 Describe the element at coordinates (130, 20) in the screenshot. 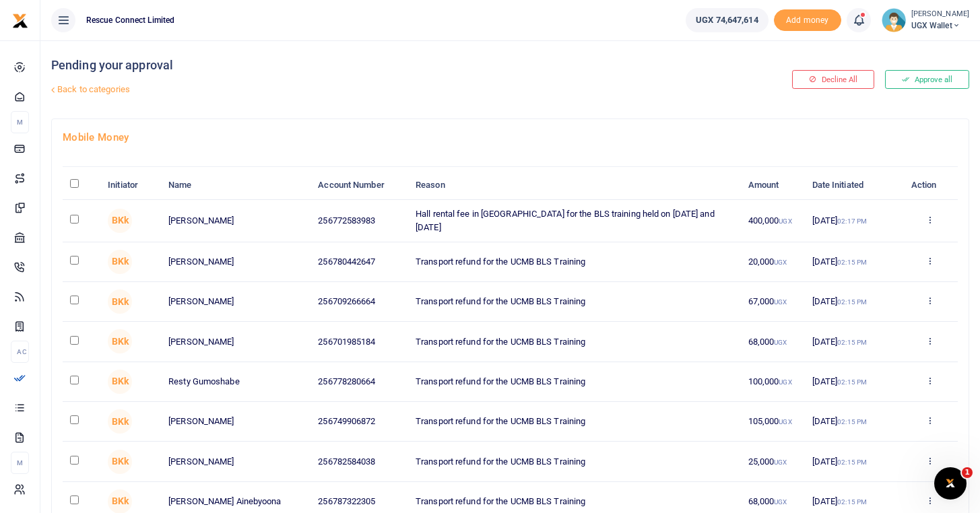

I see `span: Rescue Connect Limited` at that location.